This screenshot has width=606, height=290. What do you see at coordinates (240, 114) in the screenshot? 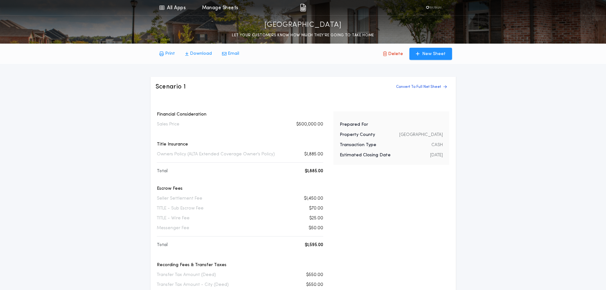
I see `p: Financial Consideration` at bounding box center [240, 114].